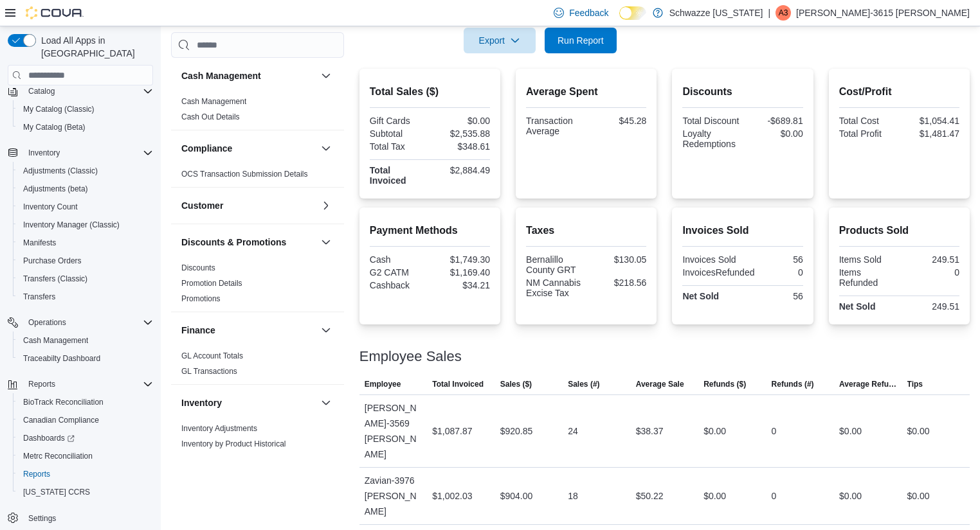  What do you see at coordinates (86, 127) in the screenshot?
I see `button: My Catalog (Beta)` at bounding box center [86, 127].